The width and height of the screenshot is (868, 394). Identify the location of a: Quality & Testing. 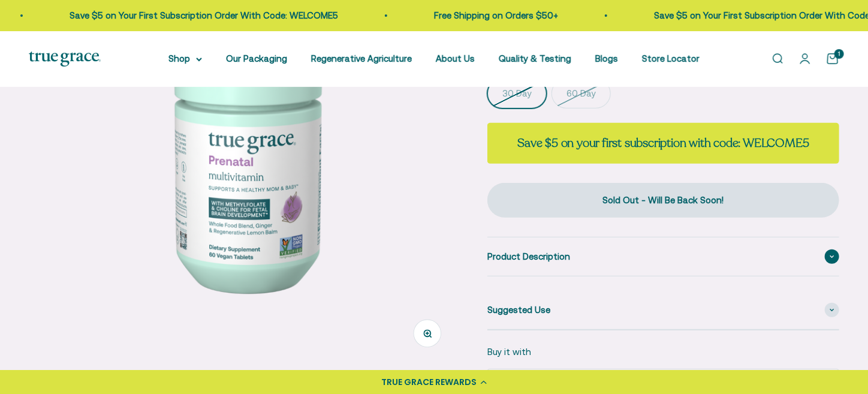
(535, 58).